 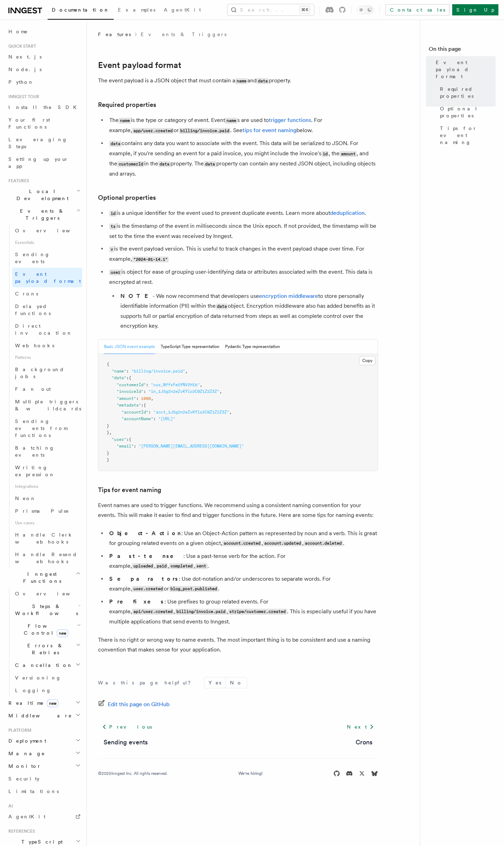 What do you see at coordinates (47, 451) in the screenshot?
I see `a: Batching events` at bounding box center [47, 451].